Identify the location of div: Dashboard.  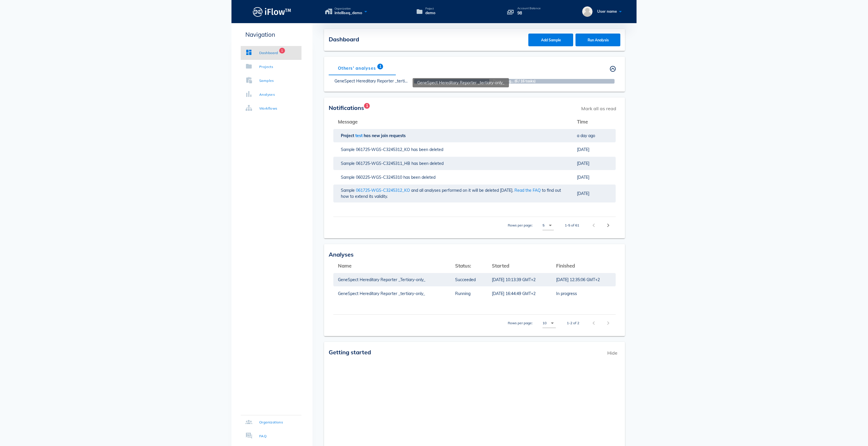
(269, 53).